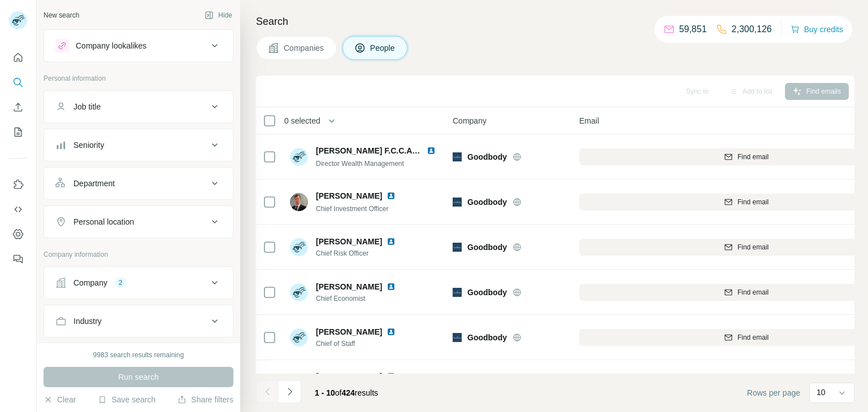  Describe the element at coordinates (138, 184) in the screenshot. I see `button: Department` at that location.